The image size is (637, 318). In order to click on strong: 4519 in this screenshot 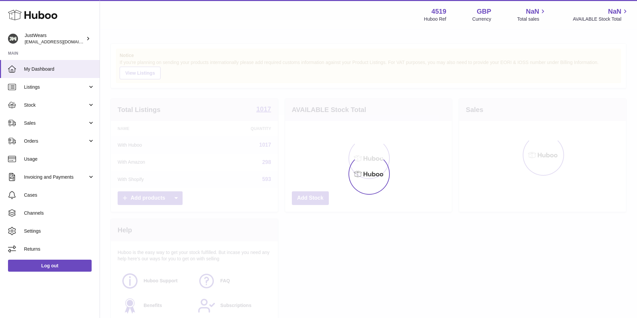, I will do `click(439, 11)`.